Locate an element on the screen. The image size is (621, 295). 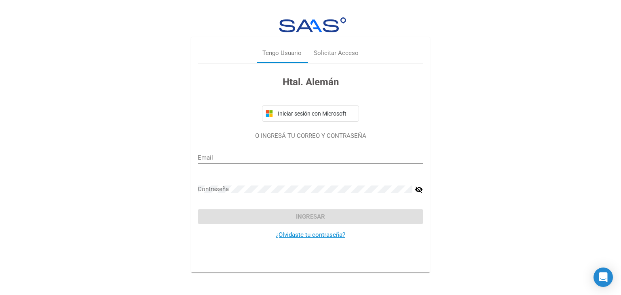
button: Ingresar is located at coordinates (310, 217).